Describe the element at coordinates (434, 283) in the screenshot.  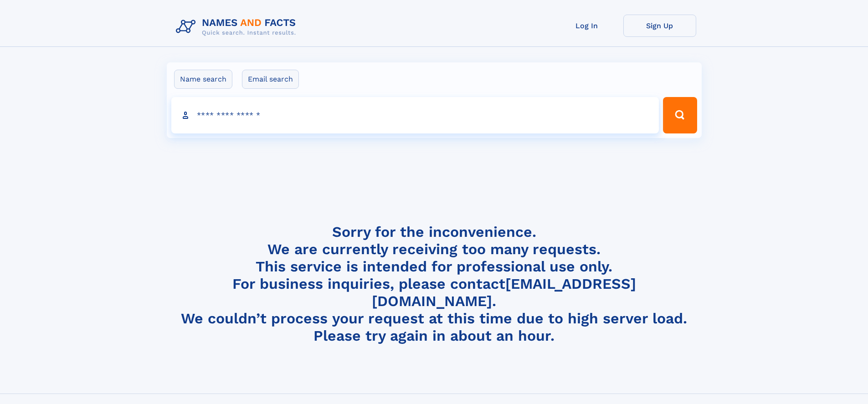
I see `h4: Sorry for the inconvenience. We are currently receiving too many requests. This service is intend...` at that location.